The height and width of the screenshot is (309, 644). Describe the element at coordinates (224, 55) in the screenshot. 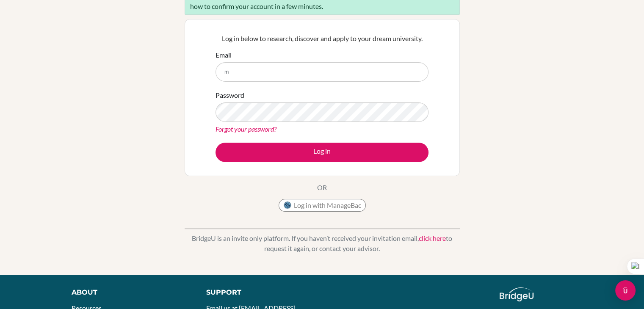

I see `label: Email` at that location.